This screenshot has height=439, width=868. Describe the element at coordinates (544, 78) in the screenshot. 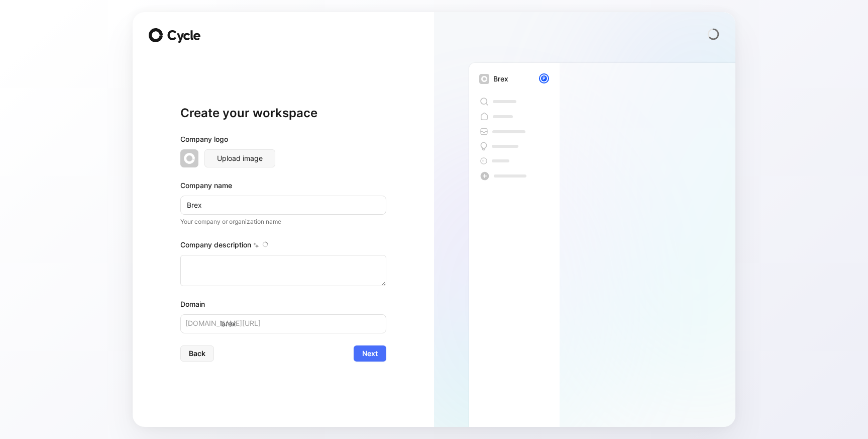

I see `div: P` at that location.